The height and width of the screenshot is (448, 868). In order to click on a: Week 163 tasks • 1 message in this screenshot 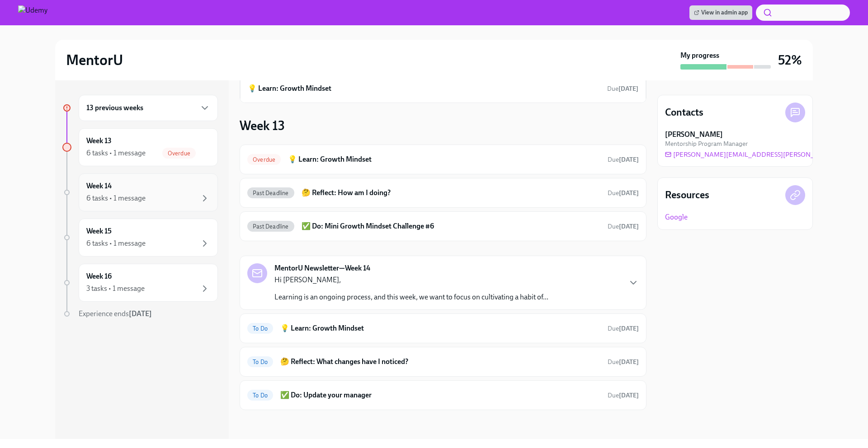, I will do `click(140, 283)`.